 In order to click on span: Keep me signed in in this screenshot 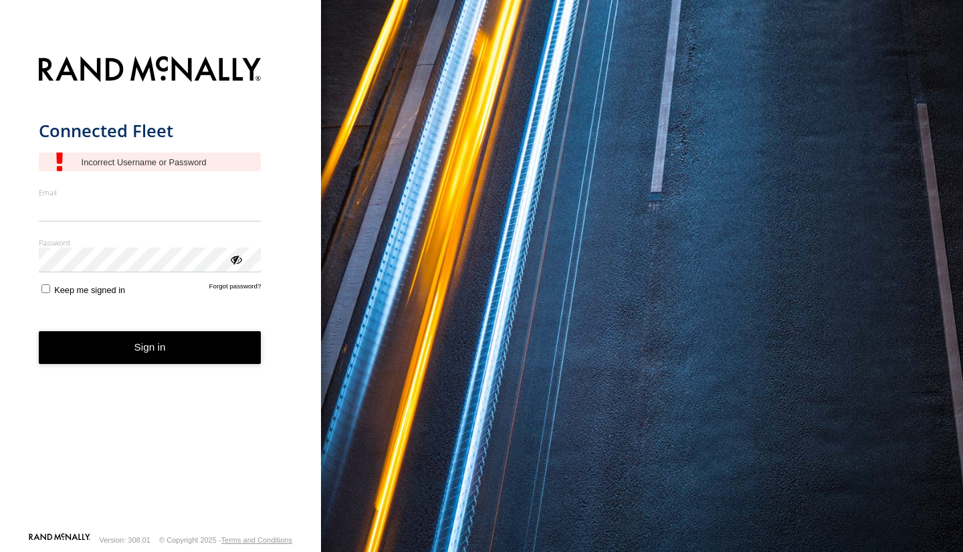, I will do `click(90, 290)`.